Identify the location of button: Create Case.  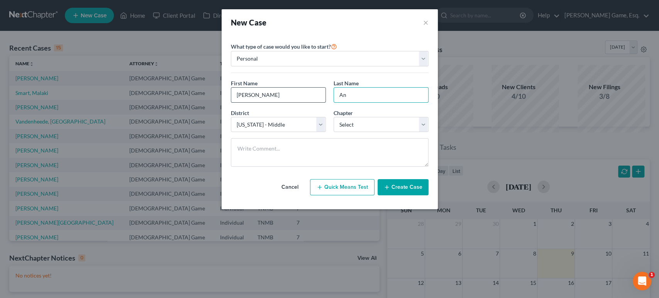
(403, 187).